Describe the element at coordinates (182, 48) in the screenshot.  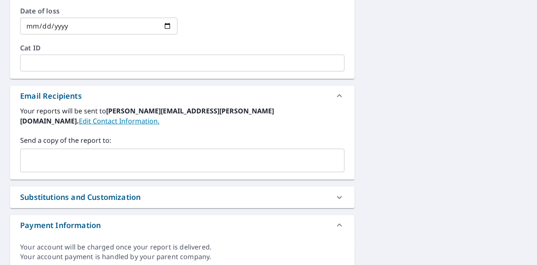
I see `label: Cat ID` at that location.